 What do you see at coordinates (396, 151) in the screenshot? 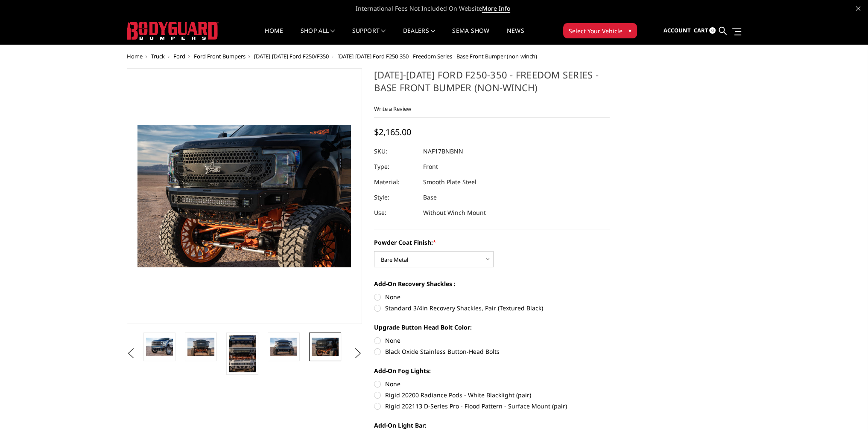
I see `dt: SKU:` at bounding box center [396, 151].